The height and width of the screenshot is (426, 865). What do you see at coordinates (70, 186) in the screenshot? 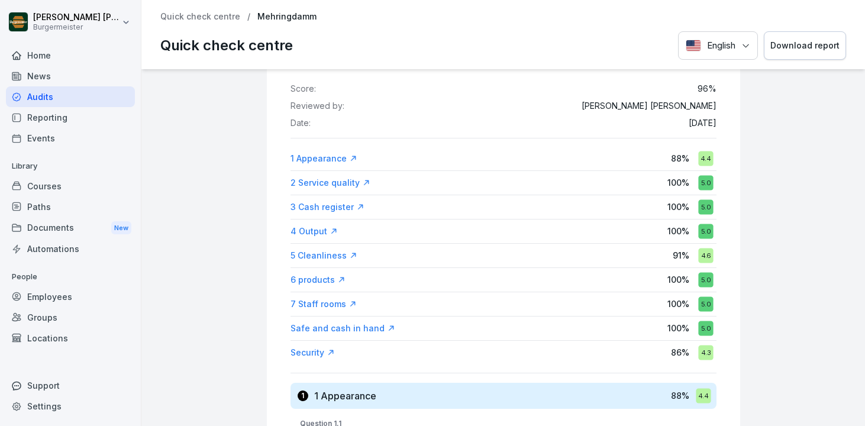
I see `a: Courses` at bounding box center [70, 186].